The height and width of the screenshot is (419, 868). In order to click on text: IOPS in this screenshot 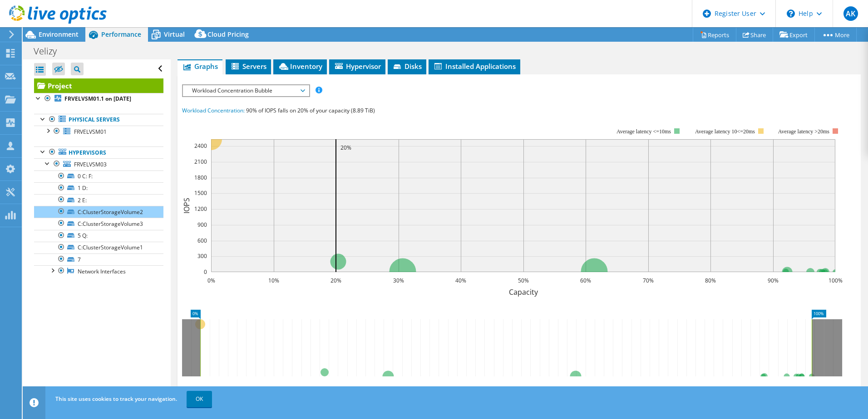, I will do `click(187, 206)`.